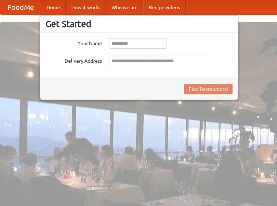 The height and width of the screenshot is (206, 277). Describe the element at coordinates (164, 7) in the screenshot. I see `a: Recipe videos` at that location.